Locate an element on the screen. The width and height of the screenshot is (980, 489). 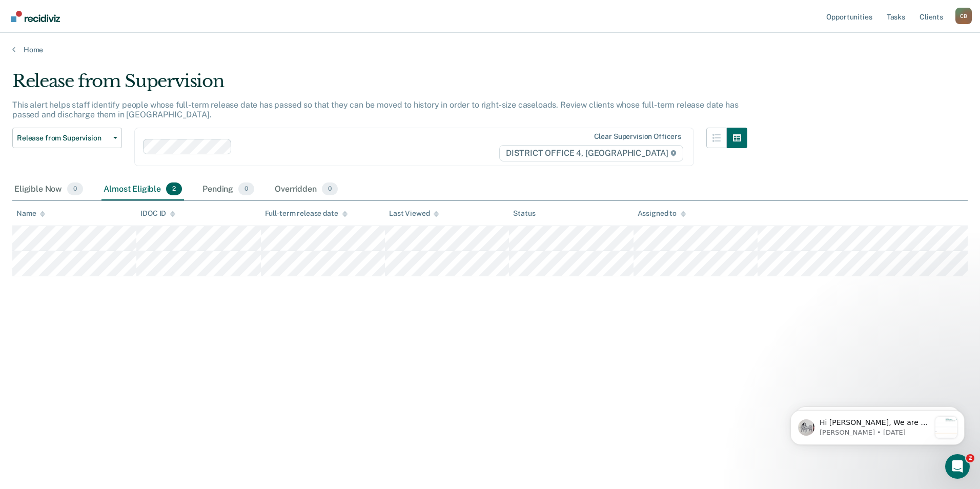
button: Release from Supervision is located at coordinates (67, 137).